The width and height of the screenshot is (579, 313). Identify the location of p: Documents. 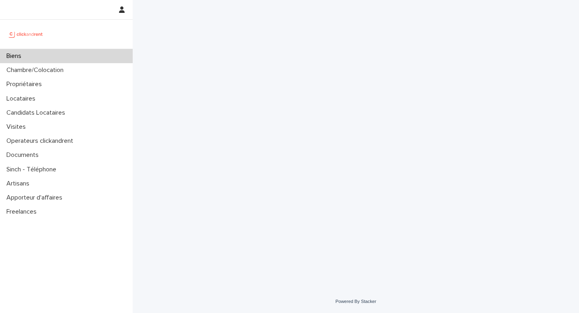
(24, 155).